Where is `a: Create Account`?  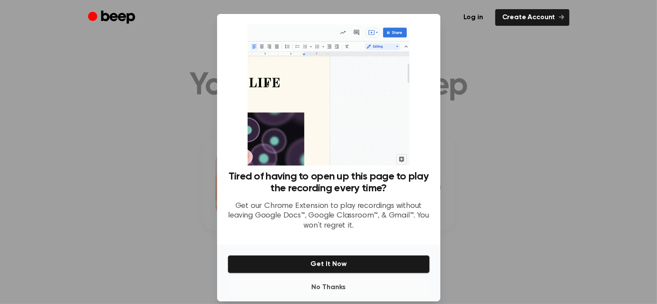 a: Create Account is located at coordinates (533, 17).